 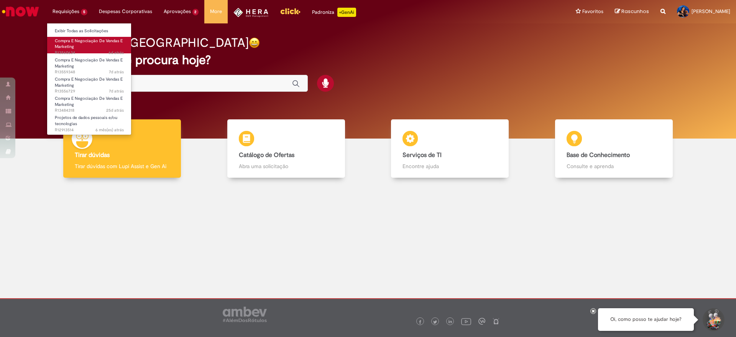 What do you see at coordinates (116, 72) in the screenshot?
I see `time: 23/09/2025 14:31:26` at bounding box center [116, 72].